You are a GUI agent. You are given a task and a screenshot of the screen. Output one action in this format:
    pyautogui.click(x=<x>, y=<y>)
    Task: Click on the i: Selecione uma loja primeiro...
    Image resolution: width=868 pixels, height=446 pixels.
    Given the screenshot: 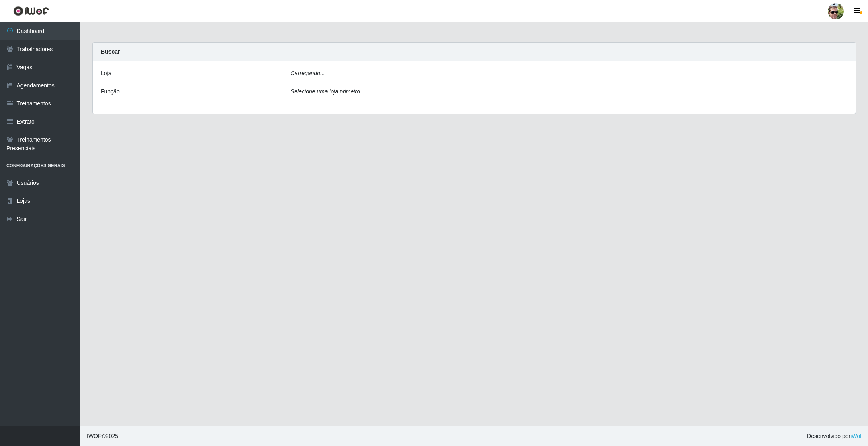 What is the action you would take?
    pyautogui.click(x=328, y=91)
    